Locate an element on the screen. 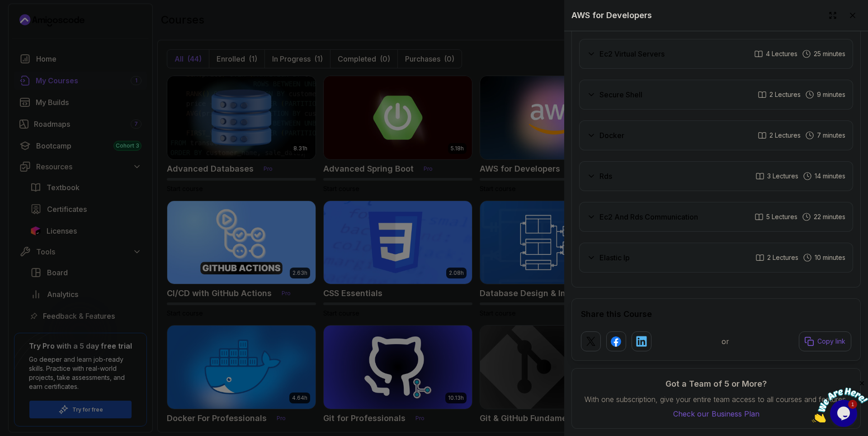 The height and width of the screenshot is (436, 868). h3: Ec2 And Rds Communication is located at coordinates (649, 217).